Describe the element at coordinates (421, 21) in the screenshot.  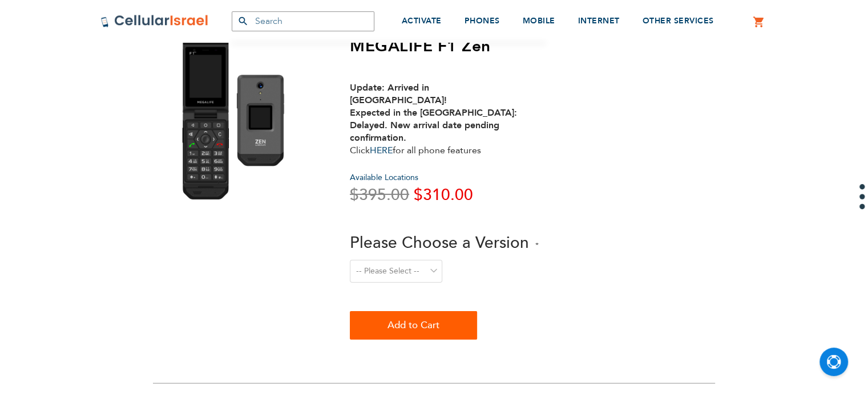
I see `span: ACTIVATE` at that location.